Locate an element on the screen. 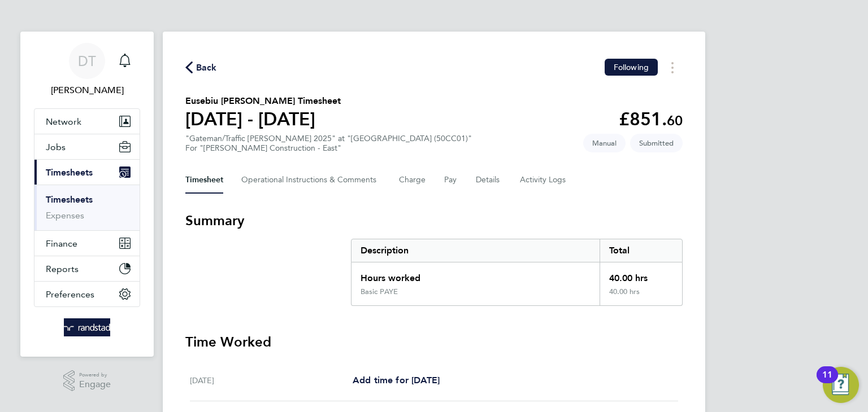 This screenshot has height=412, width=868. span: Reports is located at coordinates (62, 269).